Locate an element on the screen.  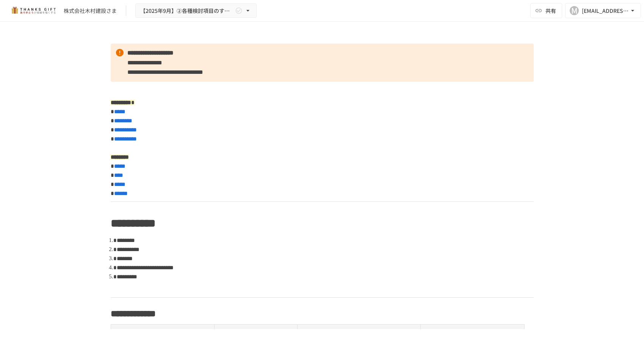
img: mMP1OxWUAhQbsRWCurg7vIHe5HqDpP7qZo7fRoNLXQh is located at coordinates (33, 11).